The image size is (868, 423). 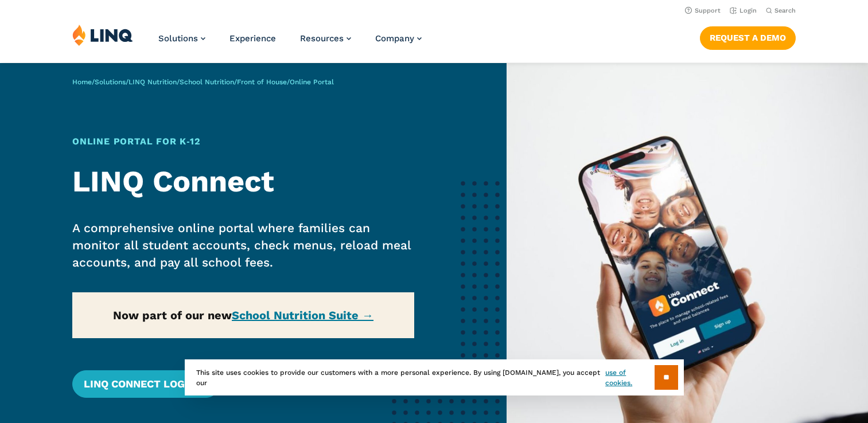 I want to click on span: Online Portal, so click(x=312, y=82).